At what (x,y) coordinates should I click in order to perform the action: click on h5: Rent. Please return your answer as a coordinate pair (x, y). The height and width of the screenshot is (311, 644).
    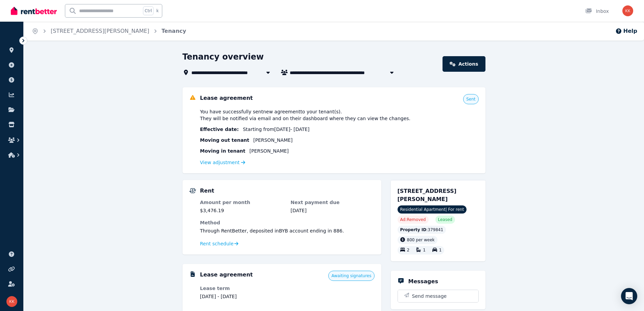
    Looking at the image, I should click on (207, 191).